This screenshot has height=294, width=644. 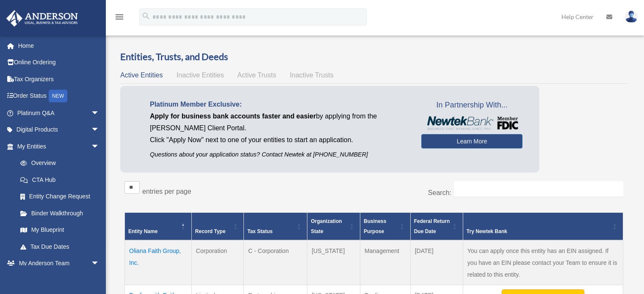 What do you see at coordinates (60, 180) in the screenshot?
I see `a: CTA Hub` at bounding box center [60, 180].